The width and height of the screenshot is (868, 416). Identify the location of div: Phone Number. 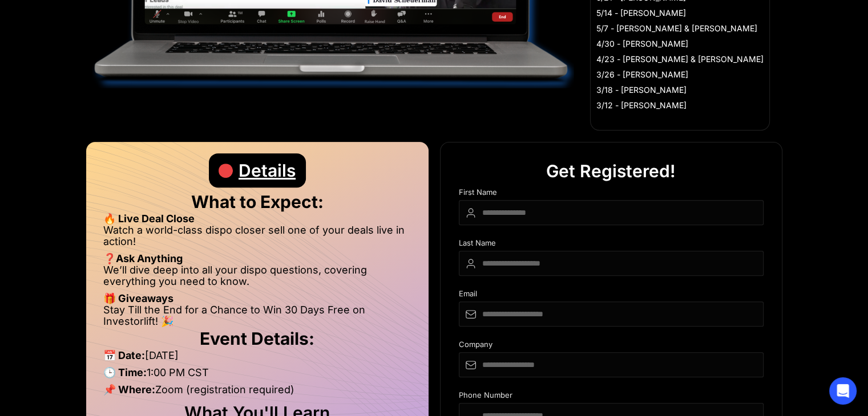
(611, 397).